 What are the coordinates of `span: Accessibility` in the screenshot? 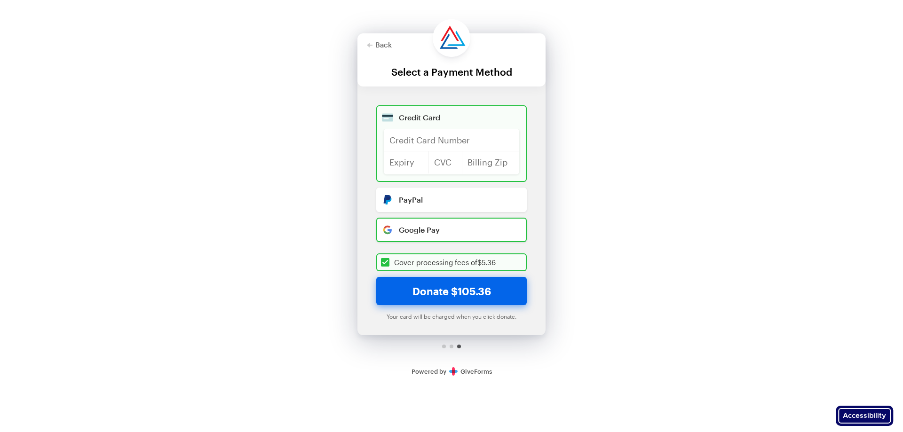 It's located at (864, 416).